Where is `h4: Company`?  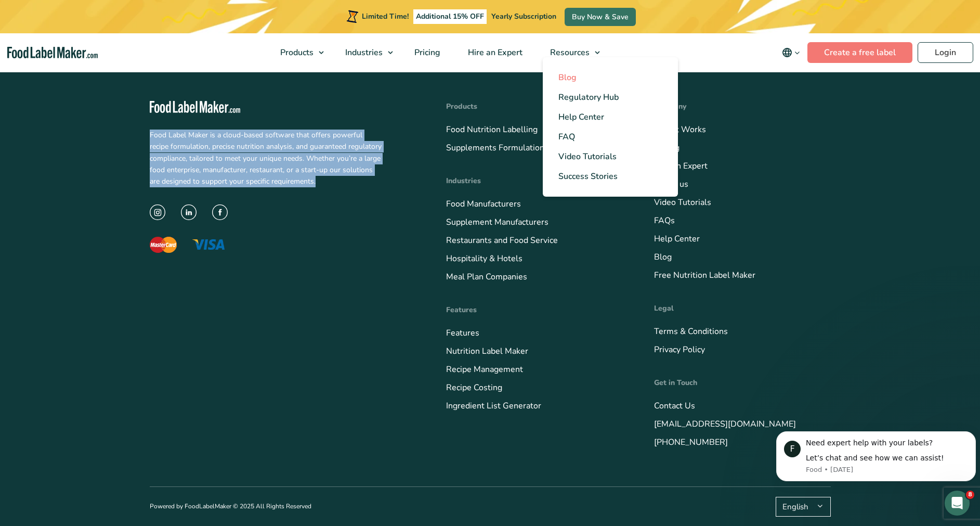
h4: Company is located at coordinates (743, 106).